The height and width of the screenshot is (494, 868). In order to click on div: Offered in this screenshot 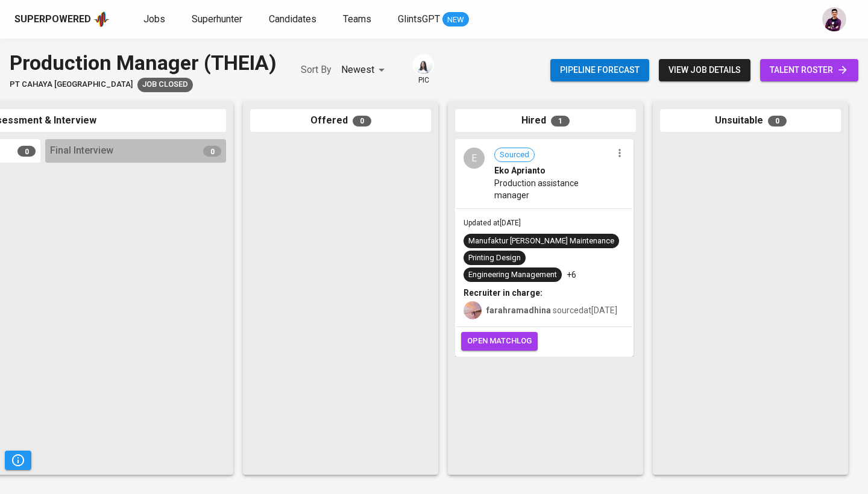, I will do `click(341, 120)`.